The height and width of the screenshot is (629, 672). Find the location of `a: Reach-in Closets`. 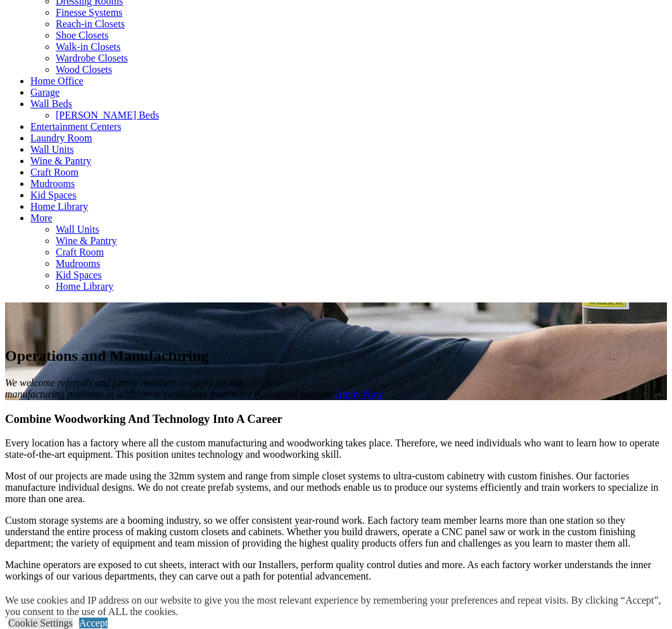

a: Reach-in Closets is located at coordinates (90, 24).